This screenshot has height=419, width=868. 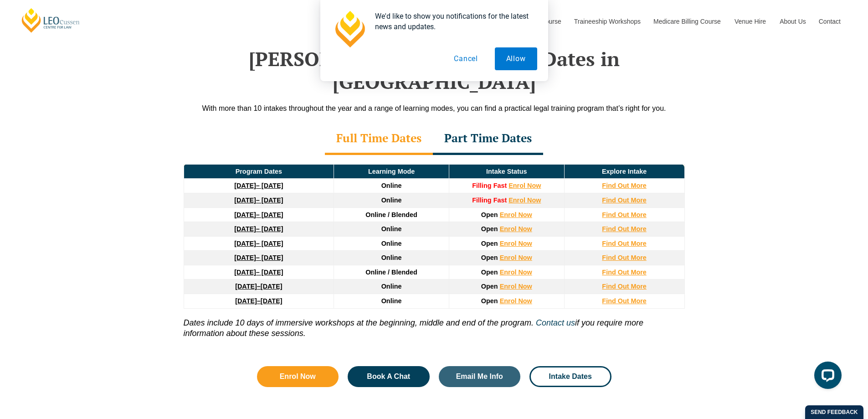 I want to click on a: Contact us, so click(x=555, y=323).